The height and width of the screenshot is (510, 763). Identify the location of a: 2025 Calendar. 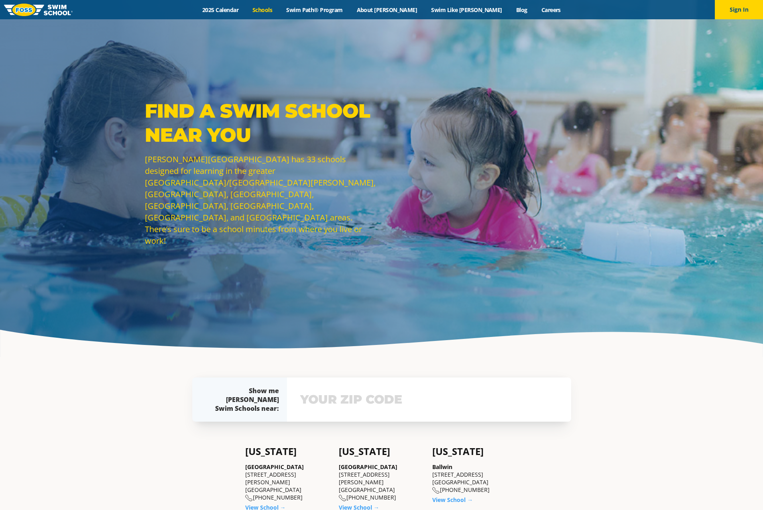
(220, 10).